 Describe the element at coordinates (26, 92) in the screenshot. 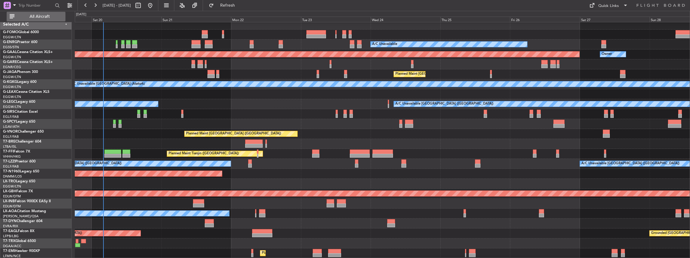

I see `a: G-LEAXCessna Citation XLS` at that location.